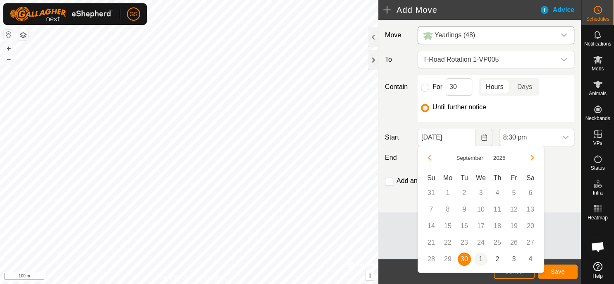 This screenshot has height=284, width=614. I want to click on td: 8, so click(448, 209).